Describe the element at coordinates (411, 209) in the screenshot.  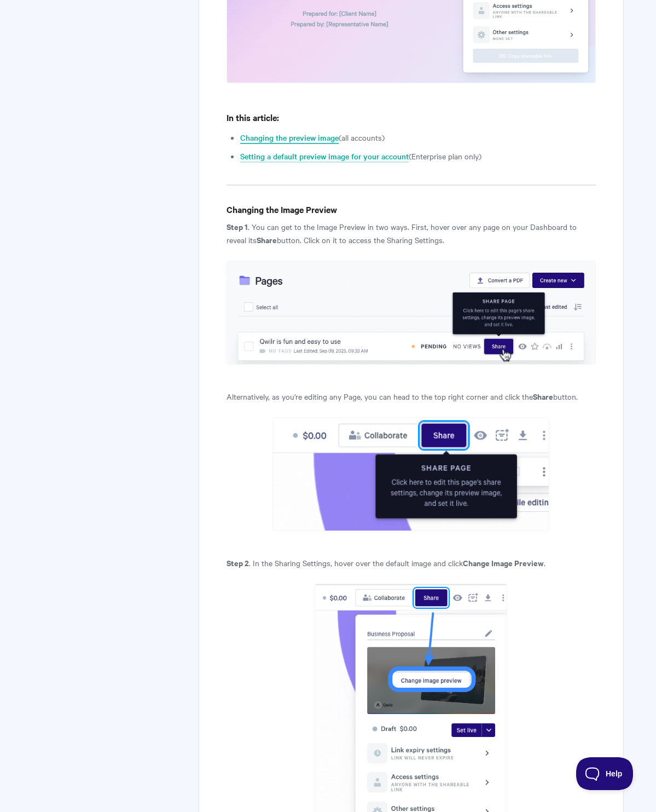
I see `h4: Changing the Image Preview` at that location.